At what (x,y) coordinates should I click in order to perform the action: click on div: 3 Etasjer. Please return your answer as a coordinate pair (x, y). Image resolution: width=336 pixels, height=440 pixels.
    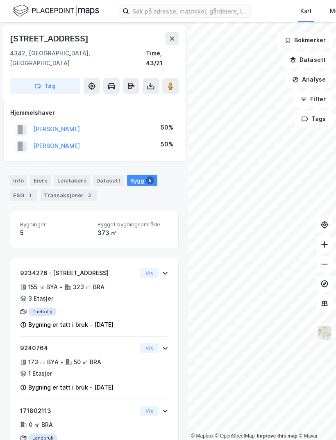
    Looking at the image, I should click on (41, 298).